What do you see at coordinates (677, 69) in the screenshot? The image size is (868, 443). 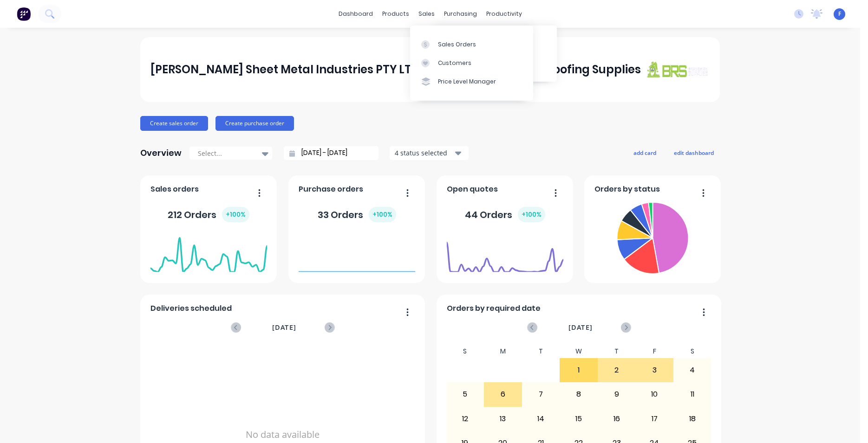 I see `img: J A Sheet Metal Industries PTY LTD trading as Brunswick Roofing Supplies` at bounding box center [677, 69].